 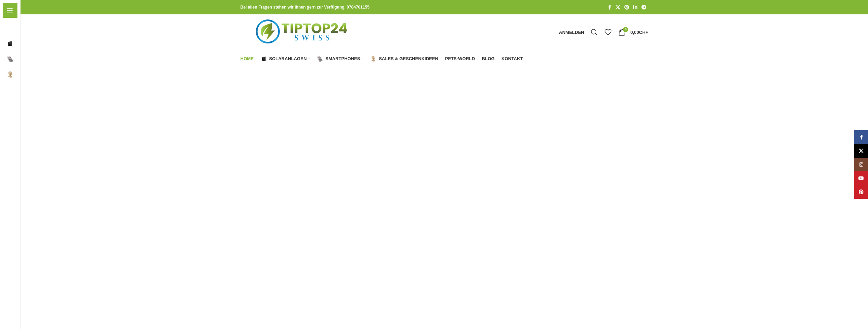 What do you see at coordinates (572, 32) in the screenshot?
I see `span: Anmelden` at bounding box center [572, 32].